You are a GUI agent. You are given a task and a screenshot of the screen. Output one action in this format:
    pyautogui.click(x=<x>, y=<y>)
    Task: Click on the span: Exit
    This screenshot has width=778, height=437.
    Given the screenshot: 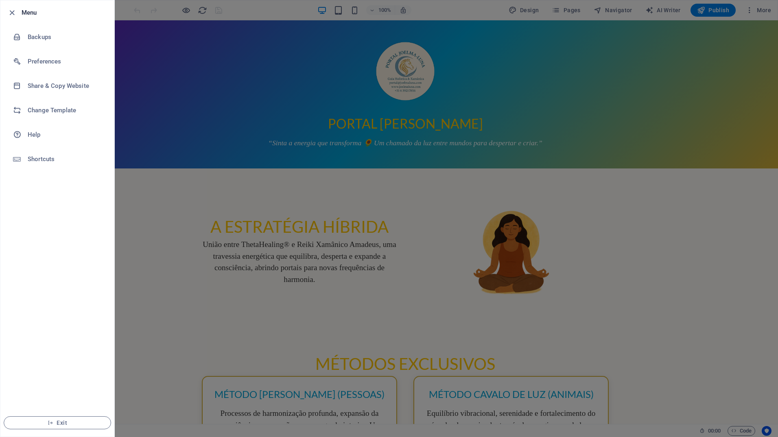 What is the action you would take?
    pyautogui.click(x=57, y=423)
    